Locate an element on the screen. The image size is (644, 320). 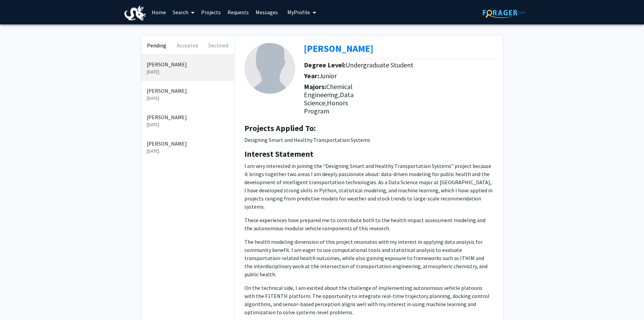
a: Messages is located at coordinates (267, 12).